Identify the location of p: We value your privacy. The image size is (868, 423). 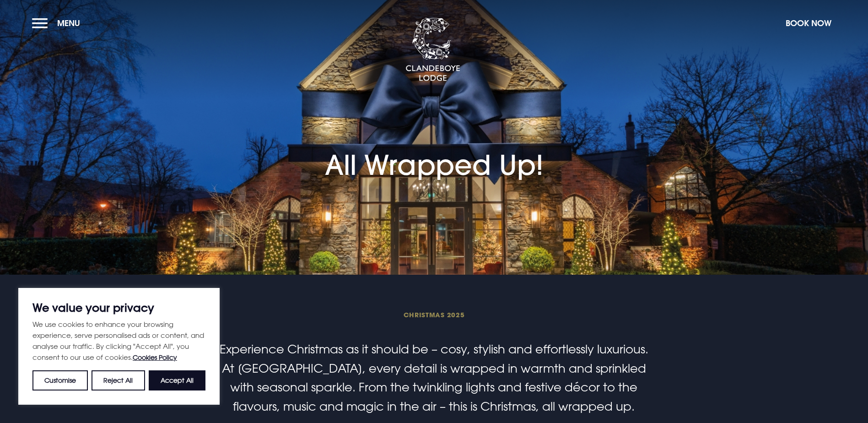
(119, 308).